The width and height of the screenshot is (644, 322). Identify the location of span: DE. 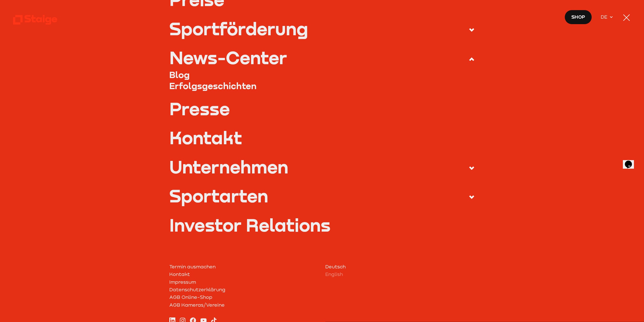
(605, 17).